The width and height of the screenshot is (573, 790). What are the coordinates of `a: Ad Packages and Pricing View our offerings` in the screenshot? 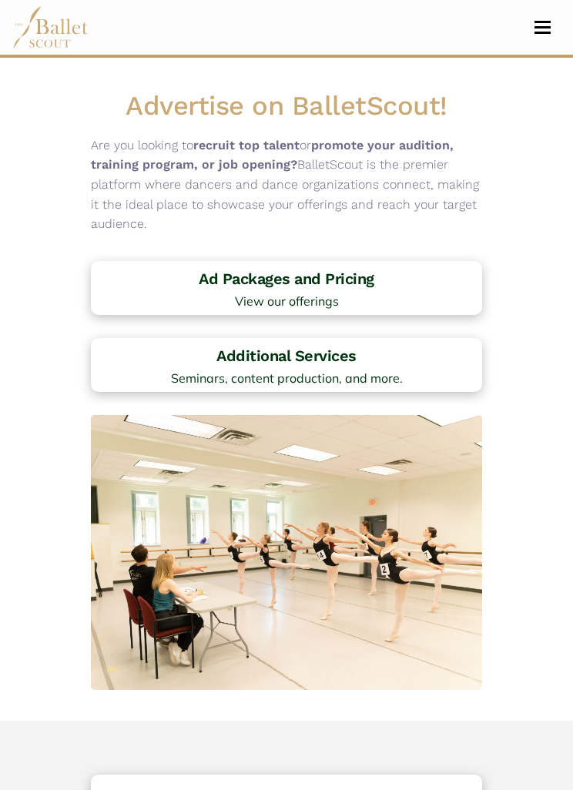 It's located at (287, 288).